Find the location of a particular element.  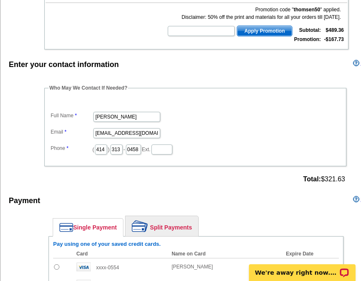

div: Payment is located at coordinates (24, 200).